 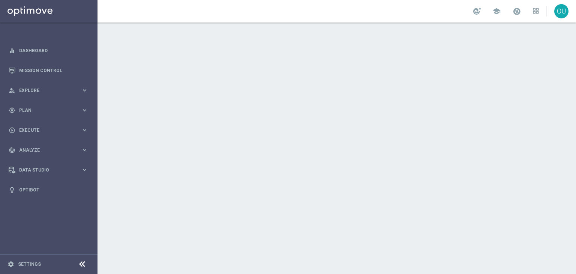 I want to click on i: person_search, so click(x=12, y=90).